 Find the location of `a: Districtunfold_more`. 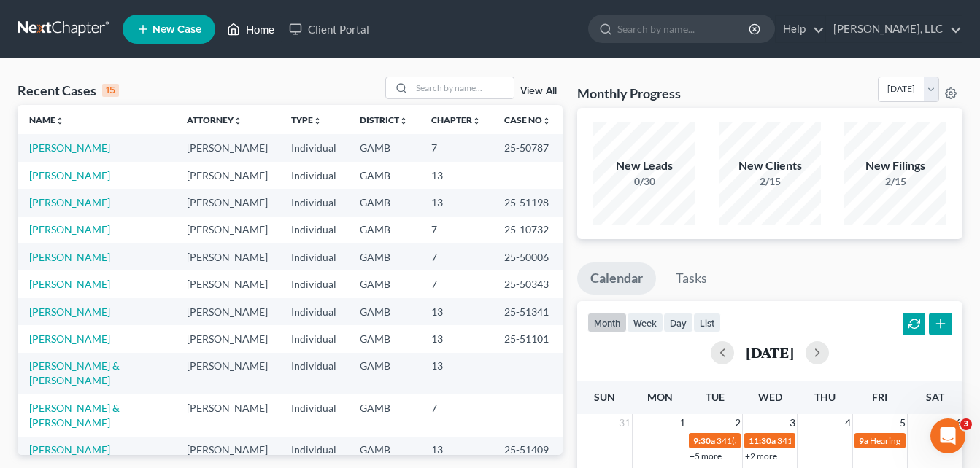

a: Districtunfold_more is located at coordinates (384, 119).